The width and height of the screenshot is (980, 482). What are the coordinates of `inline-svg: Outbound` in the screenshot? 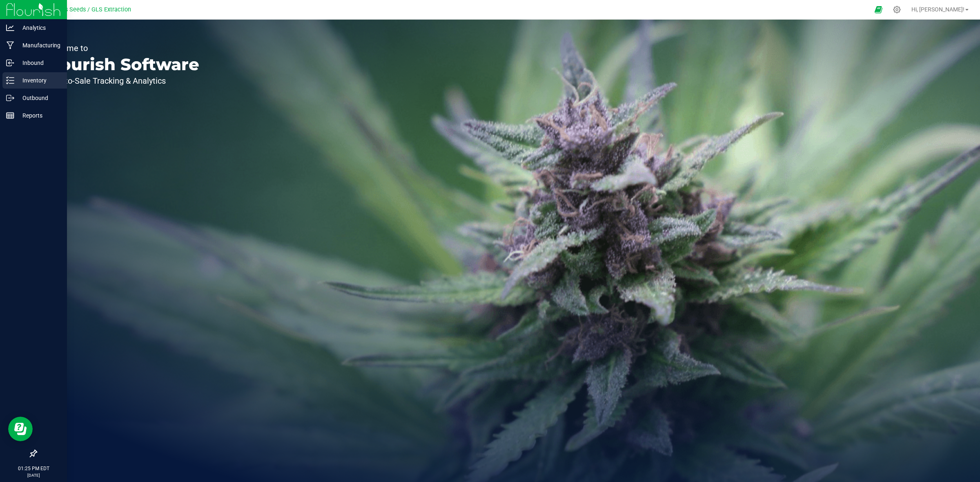 It's located at (11, 98).